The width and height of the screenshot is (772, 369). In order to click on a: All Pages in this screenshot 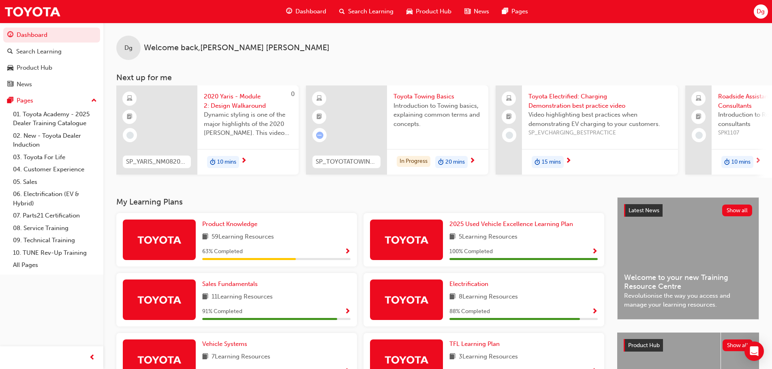, I will do `click(55, 265)`.